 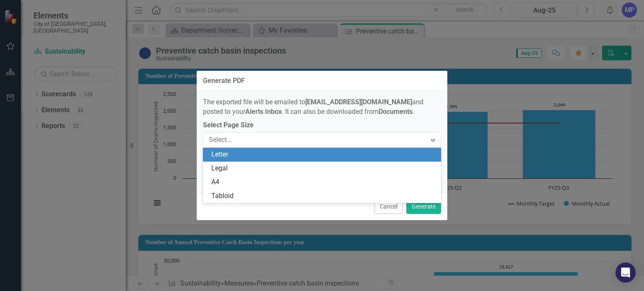 What do you see at coordinates (323, 168) in the screenshot?
I see `div: Legal` at bounding box center [323, 168].